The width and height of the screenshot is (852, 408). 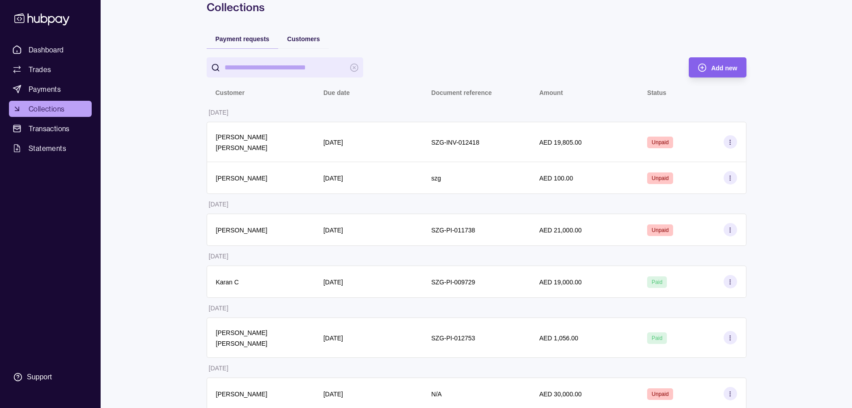 What do you see at coordinates (557, 178) in the screenshot?
I see `p: AED 100.00` at bounding box center [557, 178].